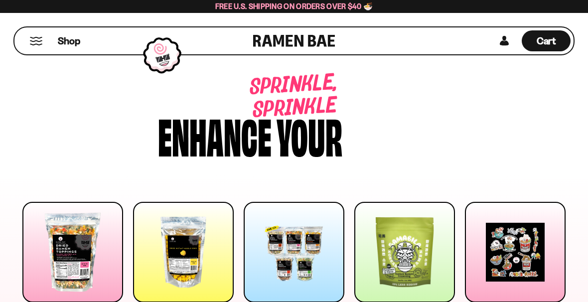  What do you see at coordinates (546, 41) in the screenshot?
I see `span: Cart` at bounding box center [546, 41].